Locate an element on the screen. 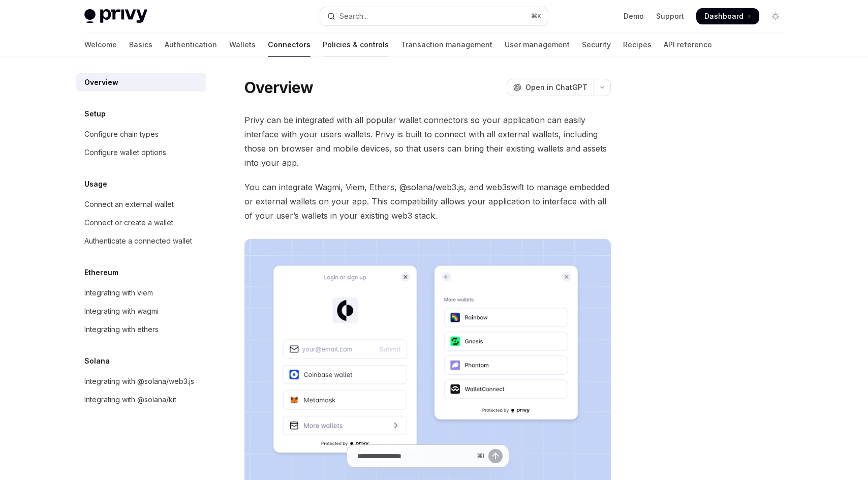  span: You can integrate Wagmi, Viem, Ethers, @solana/web3.js, and web3swift to manage embedded or exter... is located at coordinates (427, 202).